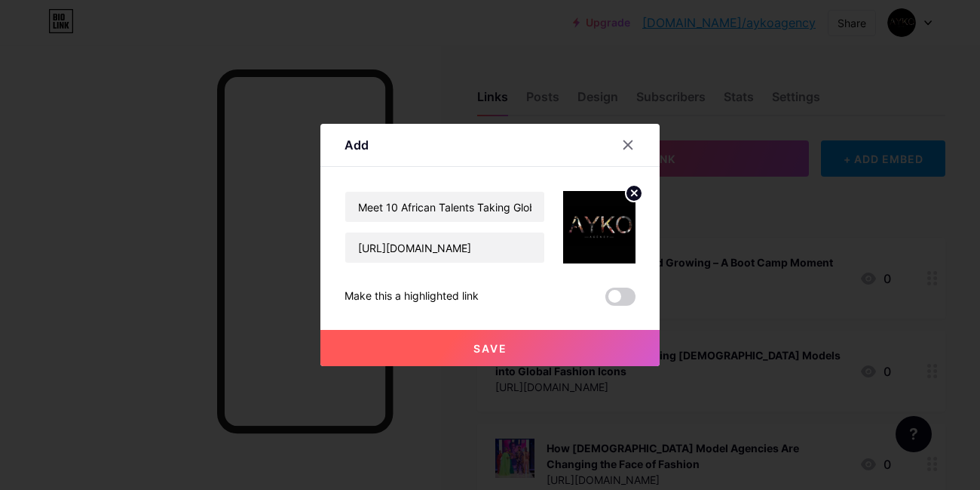 The image size is (980, 490). I want to click on button: Save, so click(490, 348).